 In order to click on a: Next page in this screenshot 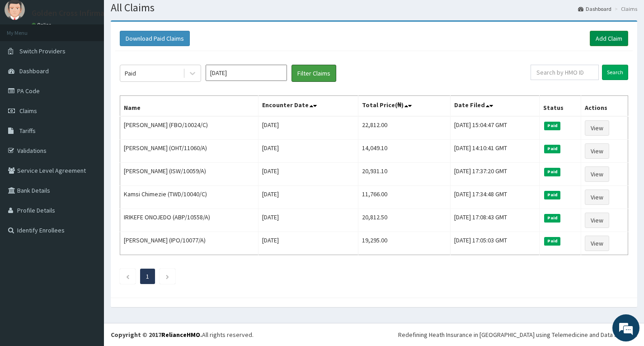, I will do `click(167, 276)`.